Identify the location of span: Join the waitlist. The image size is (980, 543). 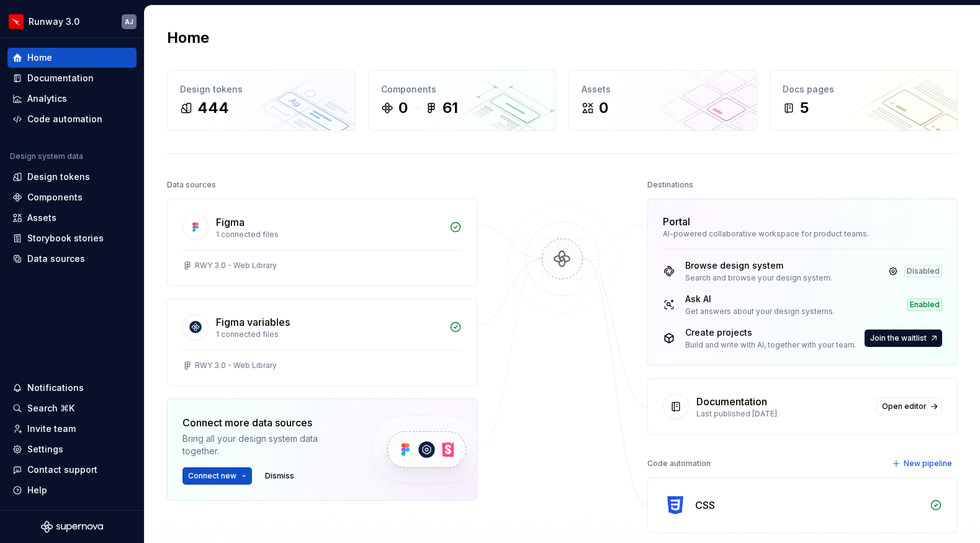
(898, 338).